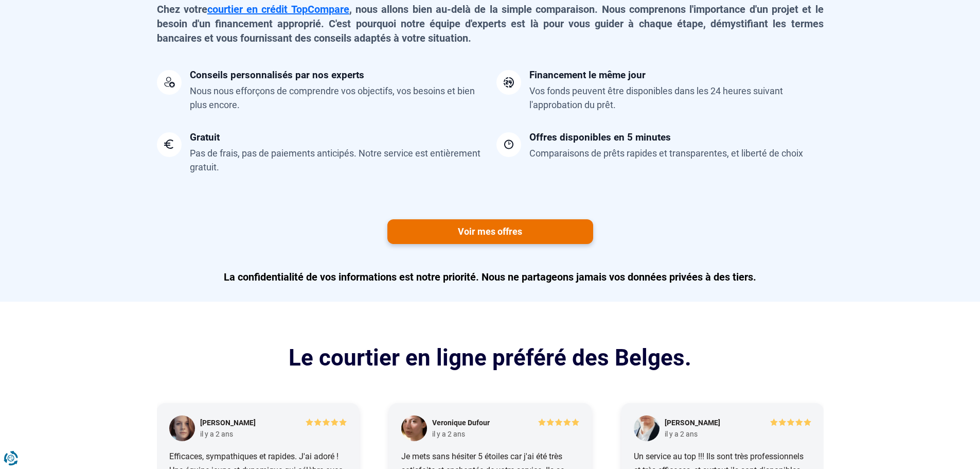 The height and width of the screenshot is (469, 980). What do you see at coordinates (677, 98) in the screenshot?
I see `div: Vos fonds peuvent être disponibles dans les 24 heures suivant l'approbation du prêt.` at bounding box center [677, 98].